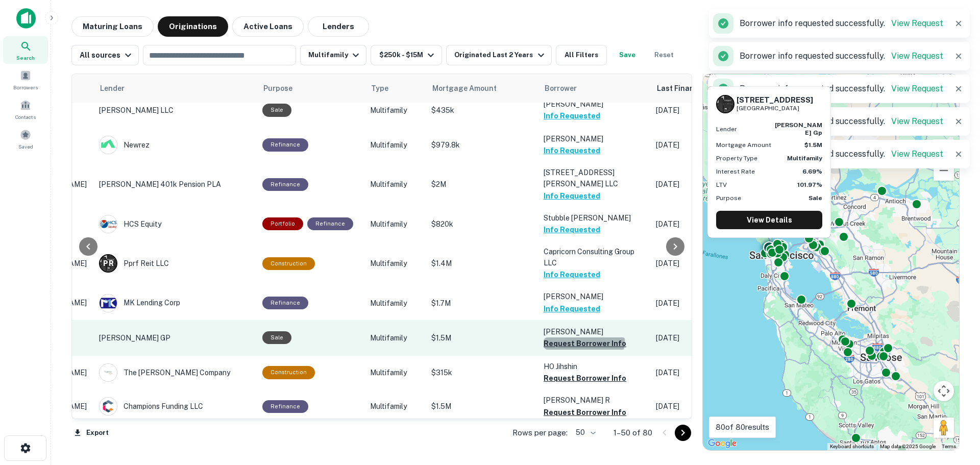  Describe the element at coordinates (483, 145) in the screenshot. I see `p: $979.8k` at that location.